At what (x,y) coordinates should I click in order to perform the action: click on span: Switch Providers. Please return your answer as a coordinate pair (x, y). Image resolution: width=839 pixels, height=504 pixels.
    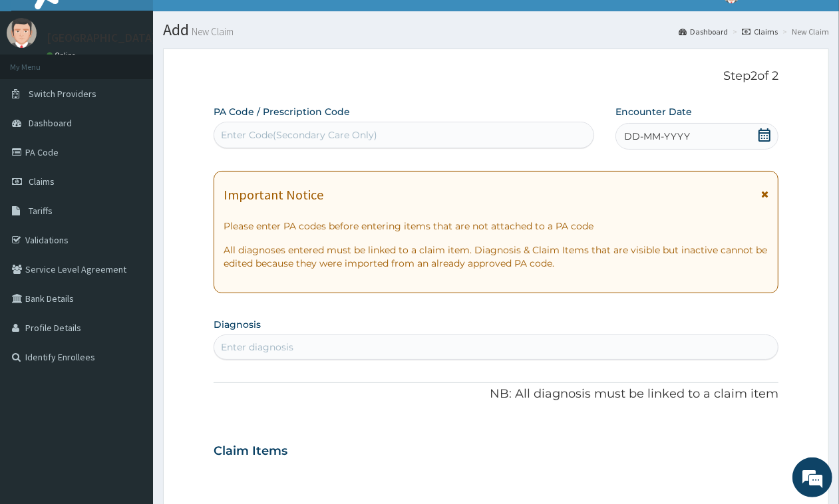
    Looking at the image, I should click on (63, 94).